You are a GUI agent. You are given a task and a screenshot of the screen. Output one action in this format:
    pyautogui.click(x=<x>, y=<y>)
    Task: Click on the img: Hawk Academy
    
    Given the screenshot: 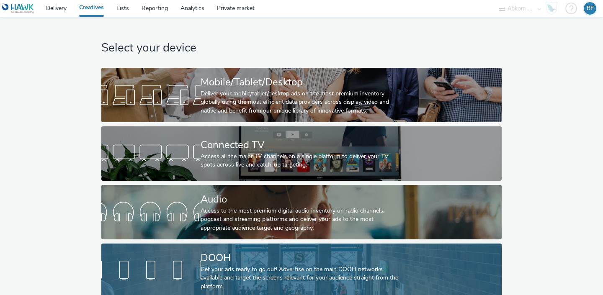 What is the action you would take?
    pyautogui.click(x=552, y=8)
    